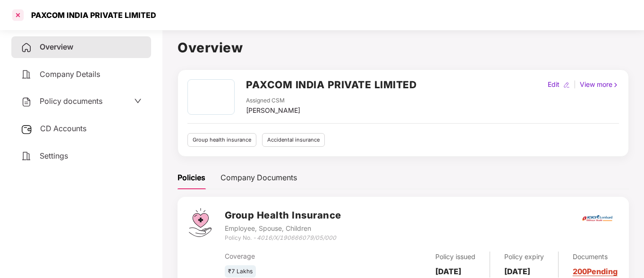 Image resolution: width=644 pixels, height=278 pixels. I want to click on h1: Overview, so click(403, 48).